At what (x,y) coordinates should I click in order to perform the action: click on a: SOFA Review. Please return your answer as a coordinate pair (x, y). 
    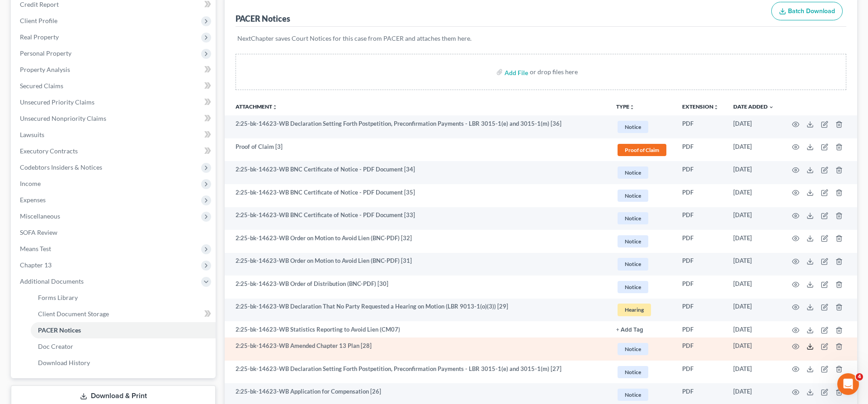
    Looking at the image, I should click on (114, 232).